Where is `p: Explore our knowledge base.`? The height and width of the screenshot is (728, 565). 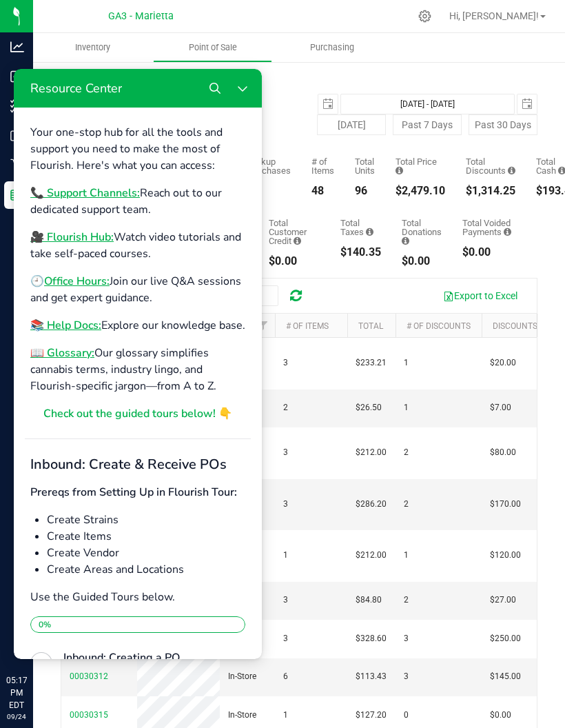 p: Explore our knowledge base. is located at coordinates (124, 257).